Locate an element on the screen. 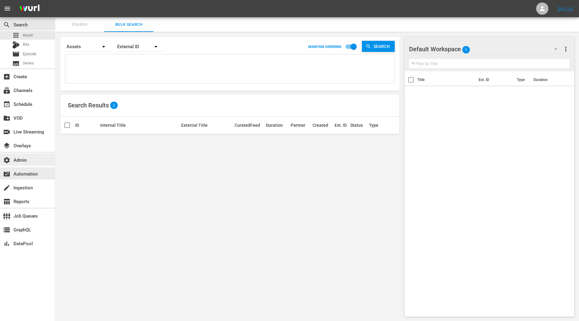 This screenshot has width=579, height=321. span: Bits is located at coordinates (26, 44).